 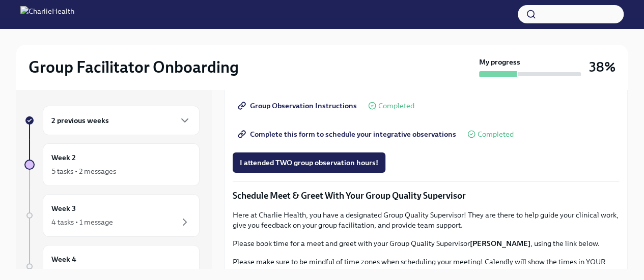 I want to click on p: Here at Charlie Health, you have a designated Group Quality Supervisor! They are there to help gu..., so click(x=425, y=220).